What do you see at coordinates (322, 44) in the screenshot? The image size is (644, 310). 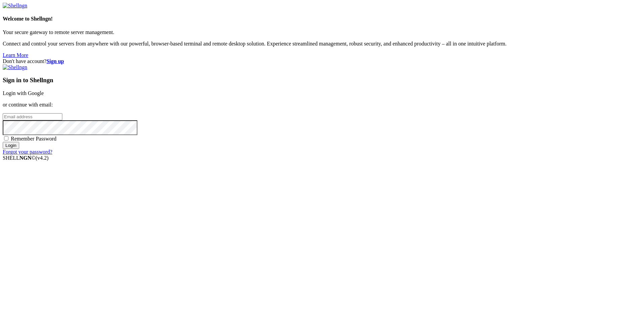 I see `p: Connect and control your servers from anywhere with our powerful, browser-based terminal and remo...` at bounding box center [322, 44].